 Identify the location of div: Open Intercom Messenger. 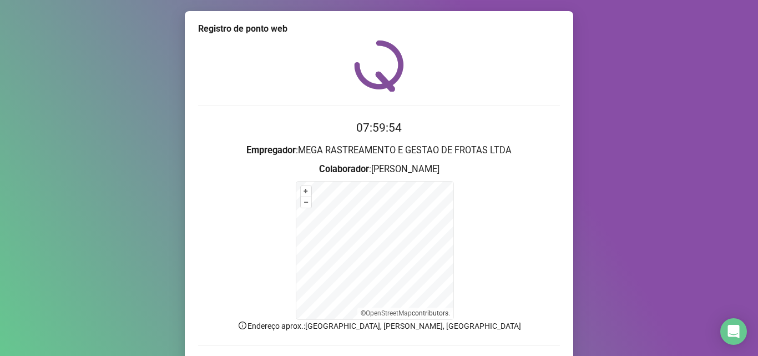
(733, 331).